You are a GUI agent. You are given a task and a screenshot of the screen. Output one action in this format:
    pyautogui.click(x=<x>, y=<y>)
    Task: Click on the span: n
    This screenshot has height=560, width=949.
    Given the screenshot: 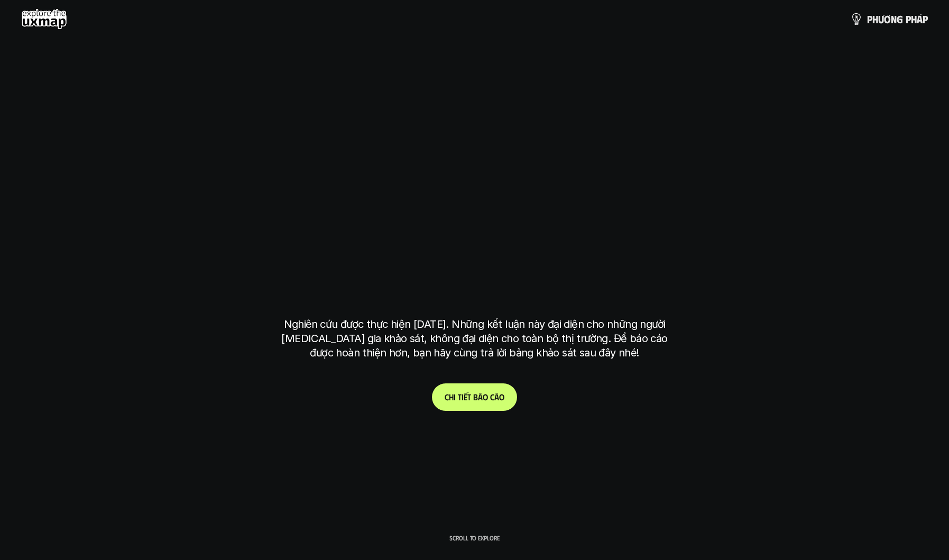 What is the action you would take?
    pyautogui.click(x=893, y=19)
    